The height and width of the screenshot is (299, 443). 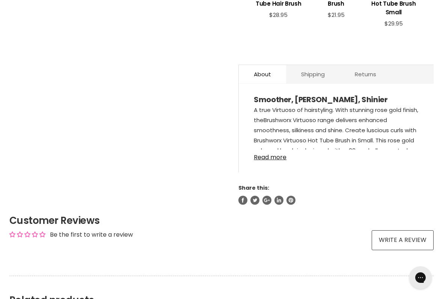 What do you see at coordinates (277, 120) in the screenshot?
I see `span: Brushworx` at bounding box center [277, 120].